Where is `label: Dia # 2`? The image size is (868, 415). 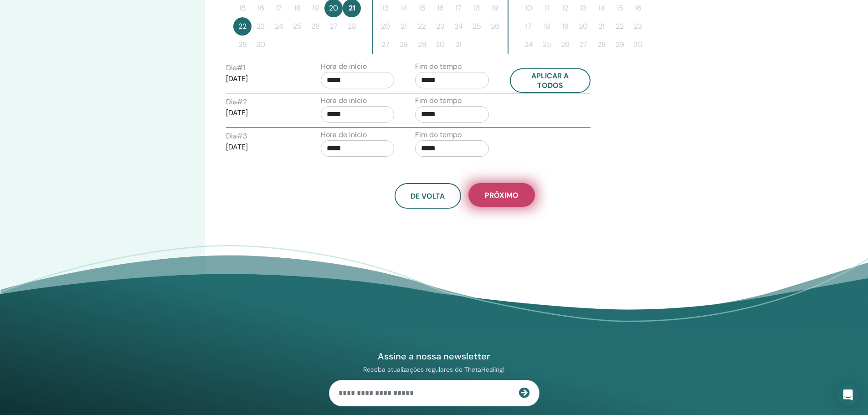
label: Dia # 2 is located at coordinates (236, 102).